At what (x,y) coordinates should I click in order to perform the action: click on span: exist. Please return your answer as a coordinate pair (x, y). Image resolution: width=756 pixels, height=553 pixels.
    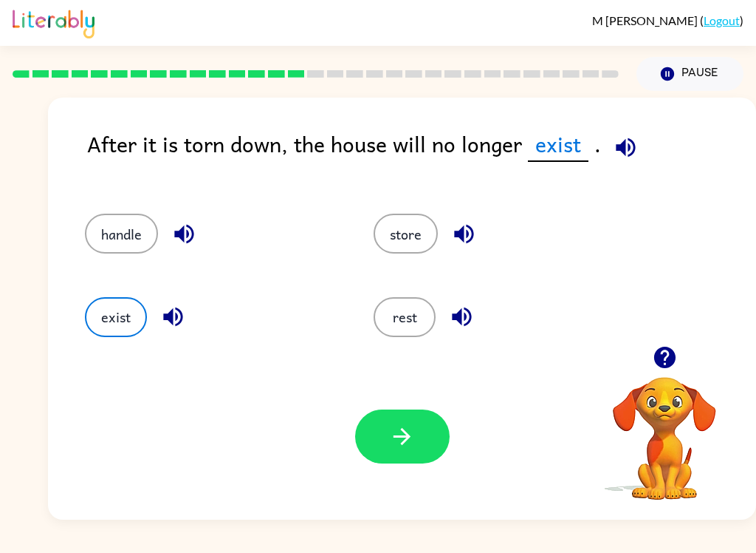
    Looking at the image, I should click on (559, 144).